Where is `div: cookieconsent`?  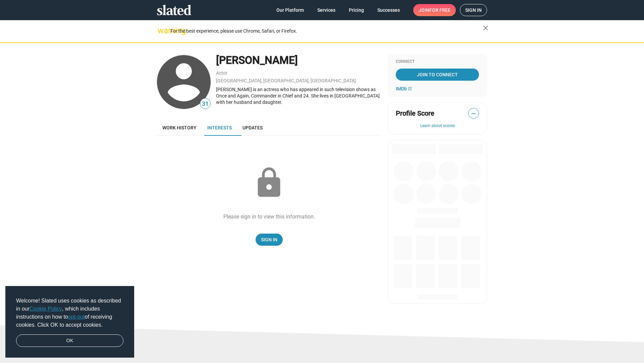
div: cookieconsent is located at coordinates (70, 321).